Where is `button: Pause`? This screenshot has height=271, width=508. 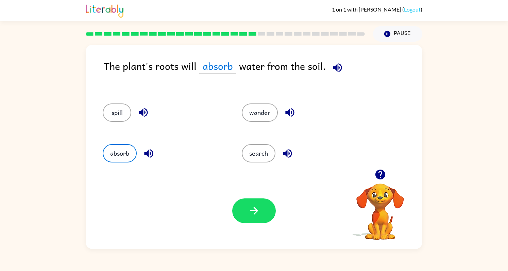 button: Pause is located at coordinates (397, 34).